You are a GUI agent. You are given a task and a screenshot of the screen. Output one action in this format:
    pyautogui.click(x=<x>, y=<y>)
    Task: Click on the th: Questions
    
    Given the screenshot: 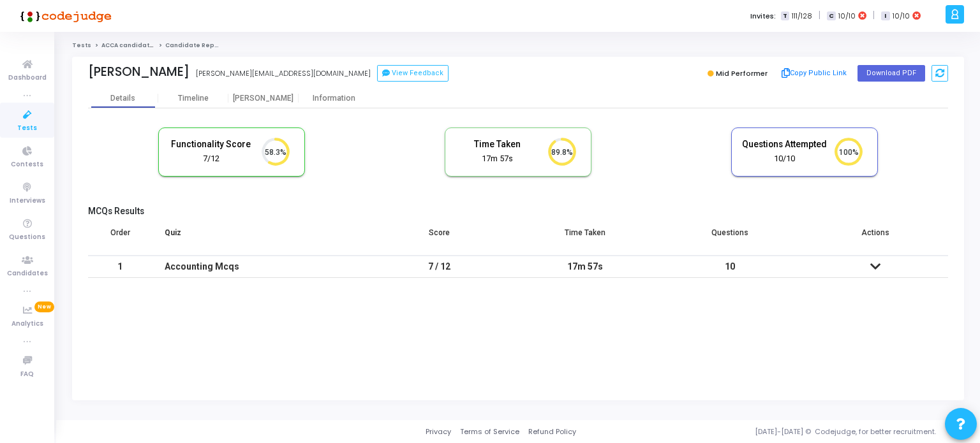 What is the action you would take?
    pyautogui.click(x=730, y=238)
    